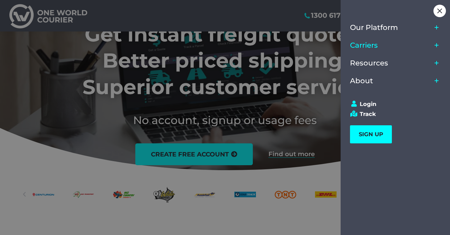 The height and width of the screenshot is (235, 450). Describe the element at coordinates (373, 27) in the screenshot. I see `span: Our Platform` at that location.